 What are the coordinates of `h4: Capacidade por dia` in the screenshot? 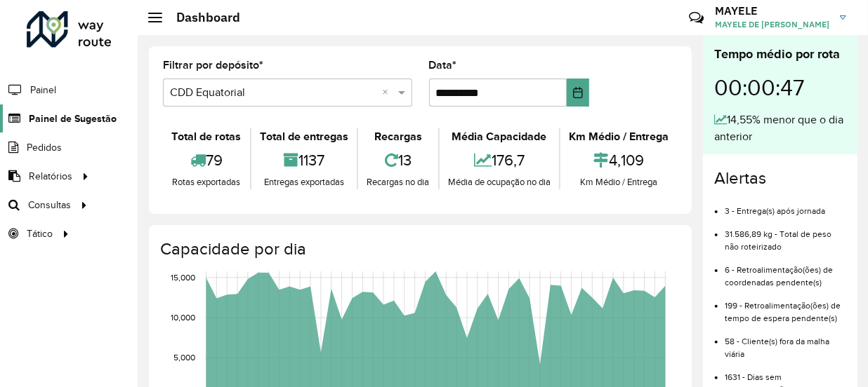 It's located at (418, 249).